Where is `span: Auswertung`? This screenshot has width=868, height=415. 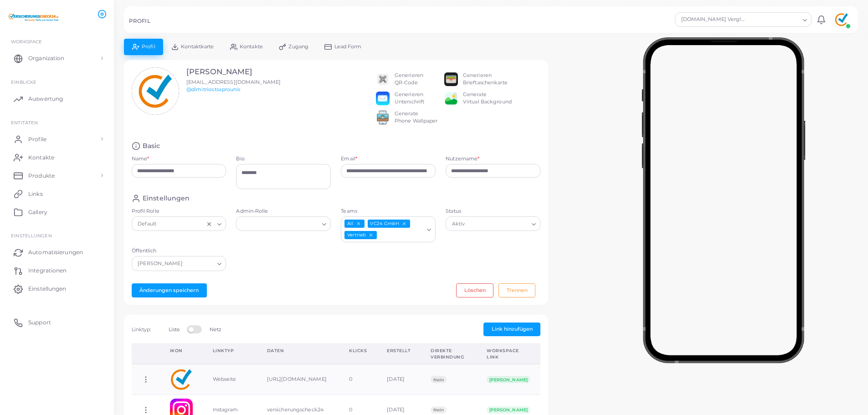
span: Auswertung is located at coordinates (46, 99).